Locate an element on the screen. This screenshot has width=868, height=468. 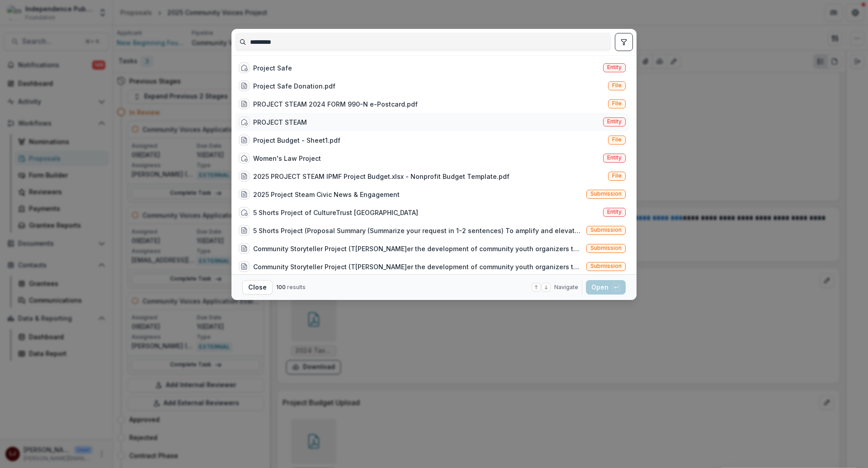
div: Project Safe is located at coordinates (273, 68).